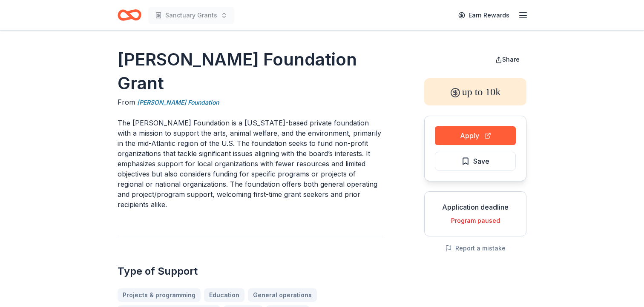 The width and height of the screenshot is (644, 307). Describe the element at coordinates (159, 295) in the screenshot. I see `a: Projects & programming` at that location.